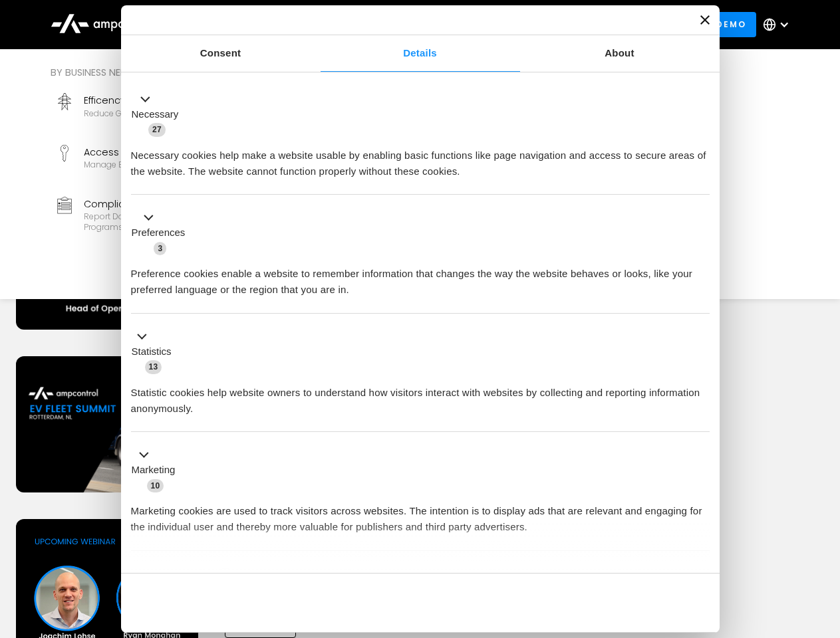 The height and width of the screenshot is (638, 840). What do you see at coordinates (163, 165) in the screenshot?
I see `div: Manage EV charger security and access` at bounding box center [163, 165].